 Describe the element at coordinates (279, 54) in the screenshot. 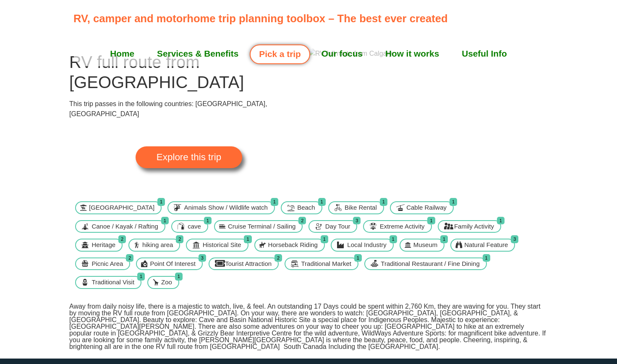

I see `a: Pick a trip` at that location.